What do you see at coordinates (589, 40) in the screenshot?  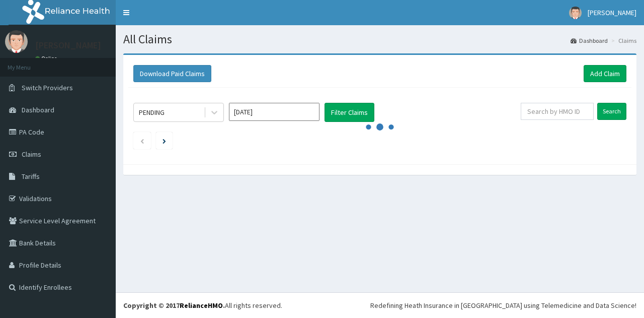 I see `a: Dashboard` at bounding box center [589, 40].